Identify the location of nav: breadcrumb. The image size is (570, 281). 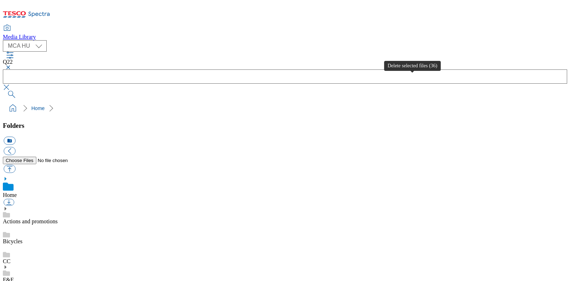
(285, 108).